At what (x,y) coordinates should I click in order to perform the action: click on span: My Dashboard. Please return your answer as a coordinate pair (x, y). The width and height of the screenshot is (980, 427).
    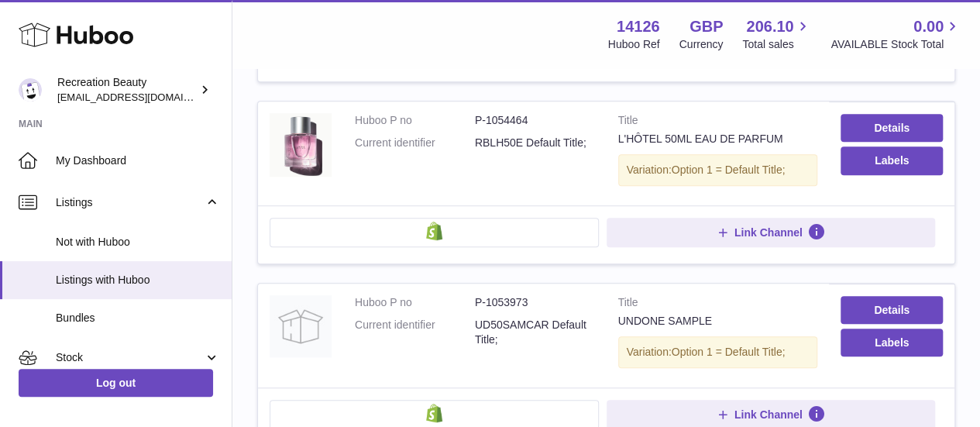
    Looking at the image, I should click on (138, 160).